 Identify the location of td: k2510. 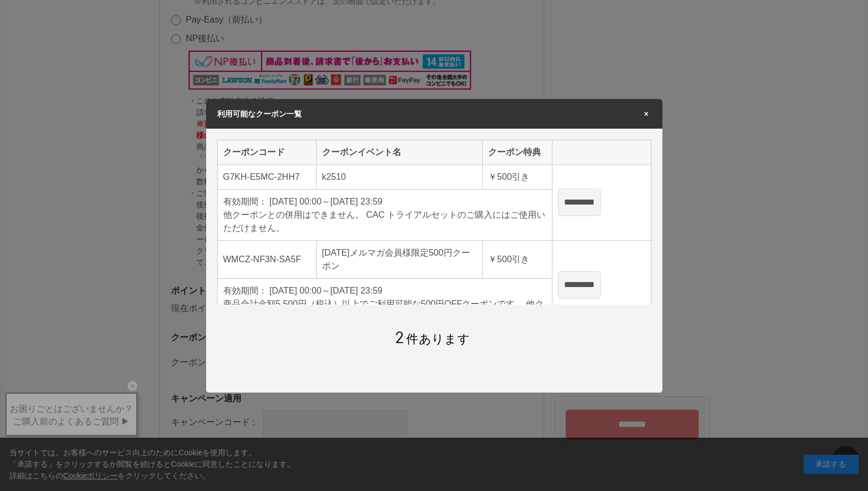
(399, 176).